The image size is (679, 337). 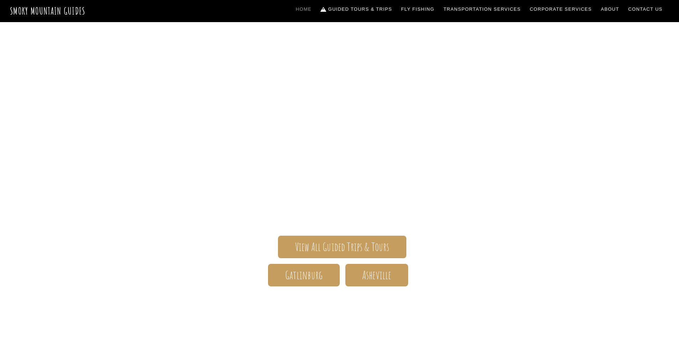 What do you see at coordinates (357, 9) in the screenshot?
I see `a: Guided Tours & Trips` at bounding box center [357, 9].